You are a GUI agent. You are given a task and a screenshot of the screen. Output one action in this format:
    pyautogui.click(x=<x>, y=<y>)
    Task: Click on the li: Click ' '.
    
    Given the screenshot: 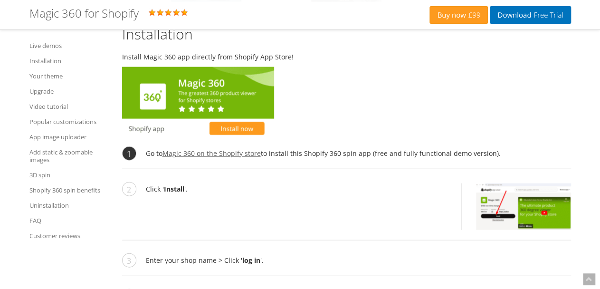 What is the action you would take?
    pyautogui.click(x=346, y=212)
    